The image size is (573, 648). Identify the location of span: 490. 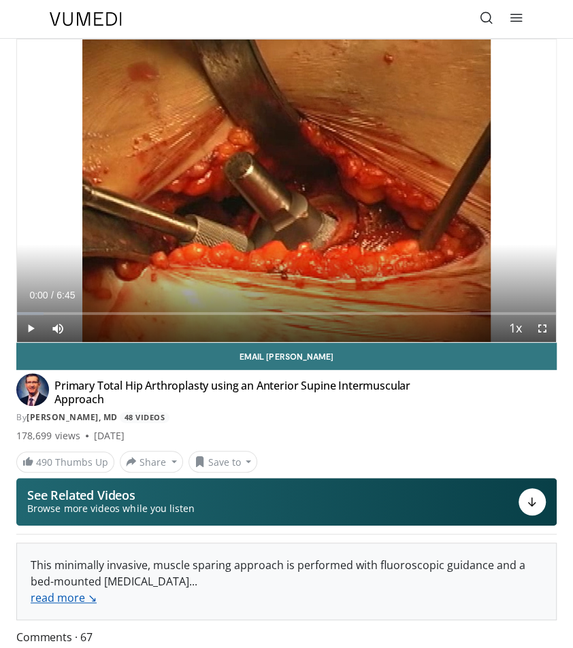
(44, 462).